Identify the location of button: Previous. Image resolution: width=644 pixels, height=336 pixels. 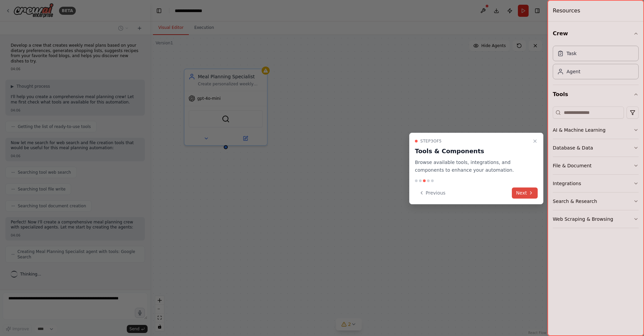
(432, 193).